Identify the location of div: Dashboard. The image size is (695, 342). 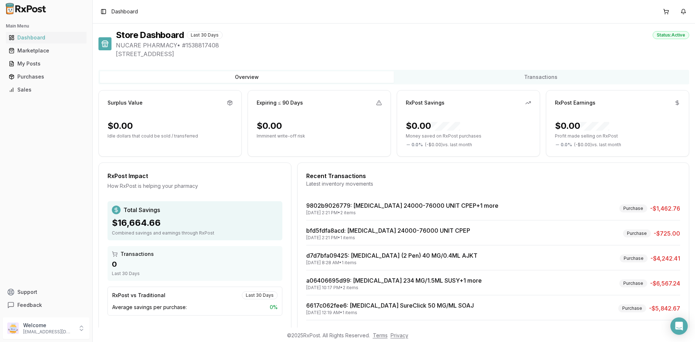
(46, 38).